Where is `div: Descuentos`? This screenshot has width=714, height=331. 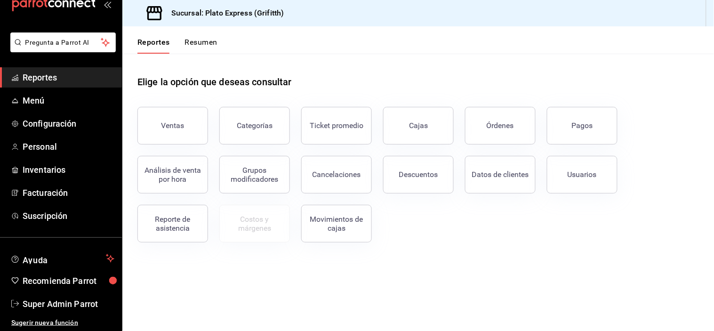 div: Descuentos is located at coordinates (418, 174).